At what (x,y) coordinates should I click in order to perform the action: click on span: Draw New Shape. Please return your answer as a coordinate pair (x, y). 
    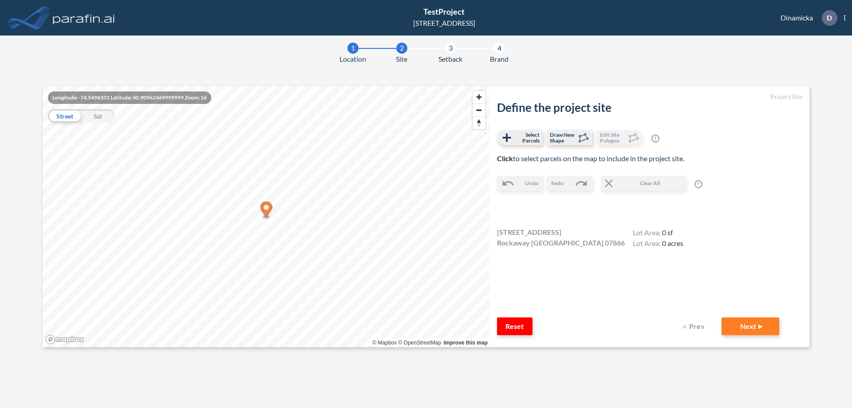
    Looking at the image, I should click on (563, 138).